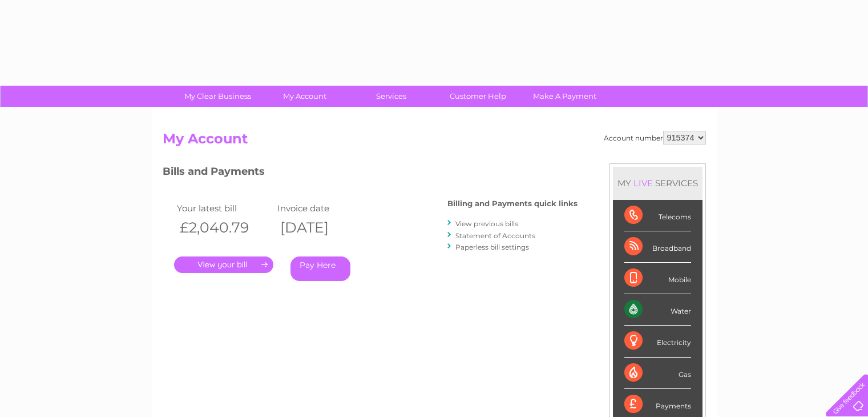  Describe the element at coordinates (495, 235) in the screenshot. I see `a: Statement of Accounts` at that location.